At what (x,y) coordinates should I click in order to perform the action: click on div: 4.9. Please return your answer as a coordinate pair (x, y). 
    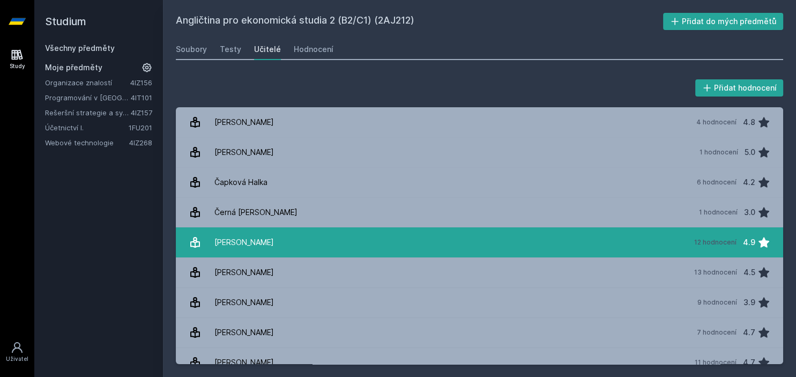
    Looking at the image, I should click on (749, 242).